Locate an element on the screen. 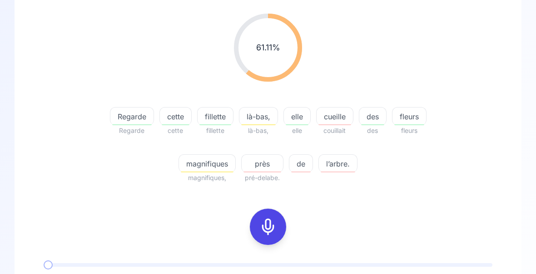 The width and height of the screenshot is (536, 274). button: l’arbre. is located at coordinates (338, 164).